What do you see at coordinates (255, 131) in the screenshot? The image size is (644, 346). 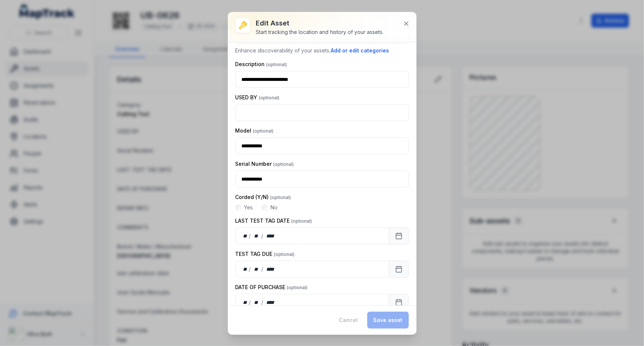 I see `label: Model` at bounding box center [255, 131].